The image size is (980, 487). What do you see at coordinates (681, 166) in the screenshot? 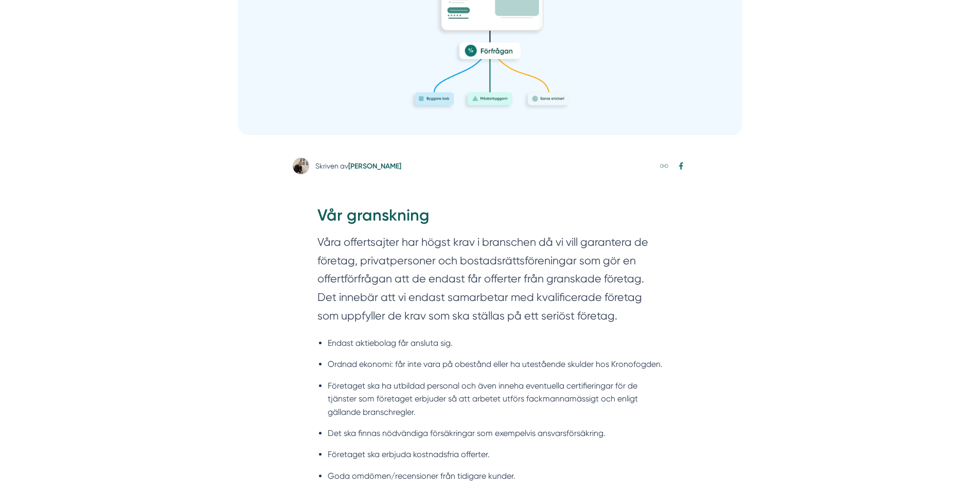
I see `svg: Facebook` at bounding box center [681, 166].